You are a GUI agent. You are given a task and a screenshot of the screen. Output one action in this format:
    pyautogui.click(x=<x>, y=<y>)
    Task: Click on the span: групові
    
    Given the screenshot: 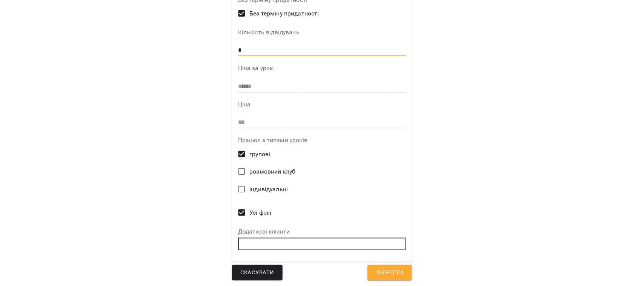 What is the action you would take?
    pyautogui.click(x=260, y=154)
    